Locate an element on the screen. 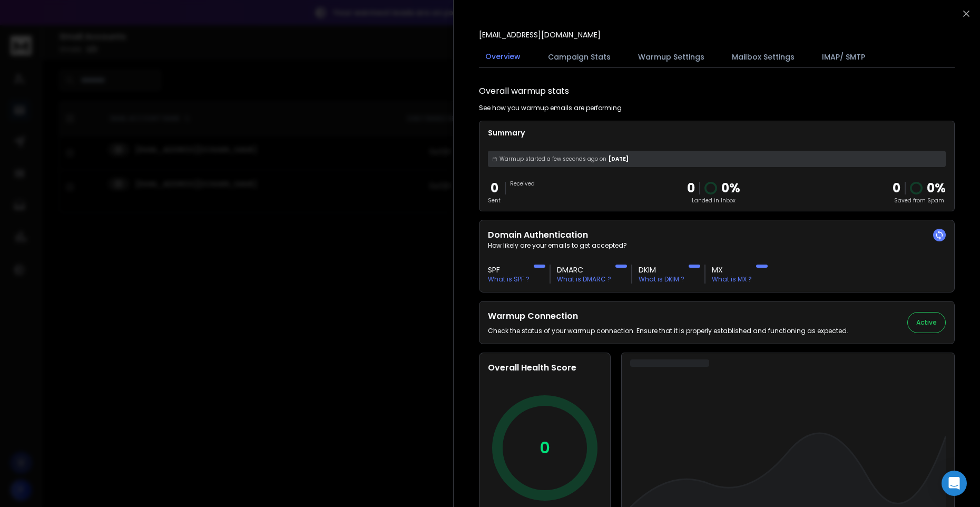 Image resolution: width=980 pixels, height=507 pixels. button: Campaign Stats is located at coordinates (579, 57).